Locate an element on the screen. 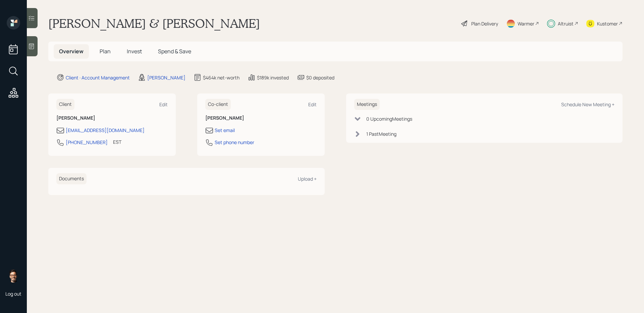 This screenshot has height=313, width=644. h6: Co-client is located at coordinates (218, 105).